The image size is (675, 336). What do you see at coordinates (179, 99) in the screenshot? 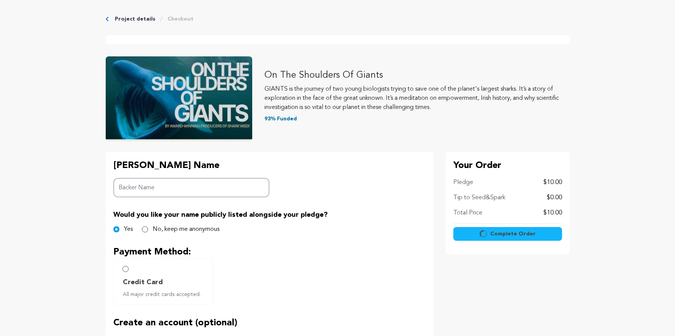
I see `img: On The Shoulders Of Giants image` at bounding box center [179, 99].